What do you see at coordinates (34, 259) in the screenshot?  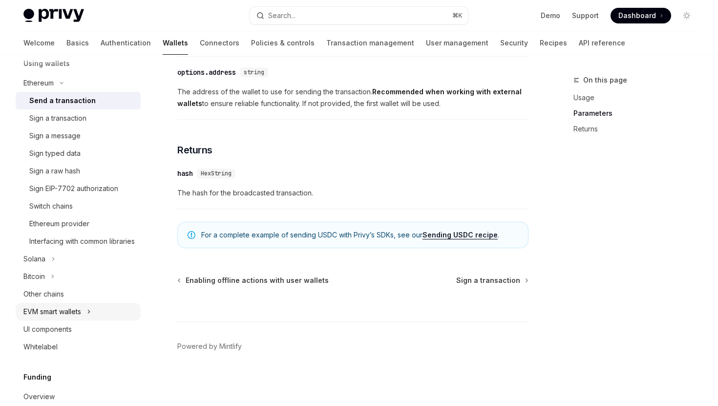 I see `div: Solana` at bounding box center [34, 259].